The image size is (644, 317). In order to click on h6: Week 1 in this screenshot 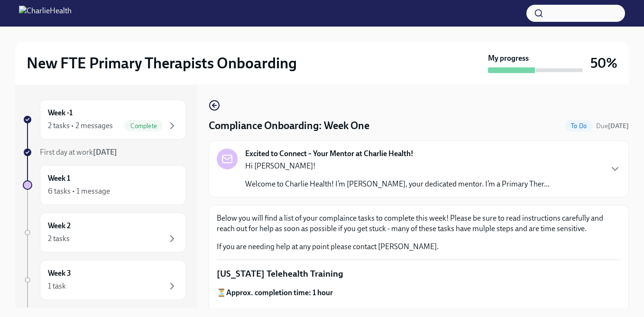, I will do `click(59, 179)`.